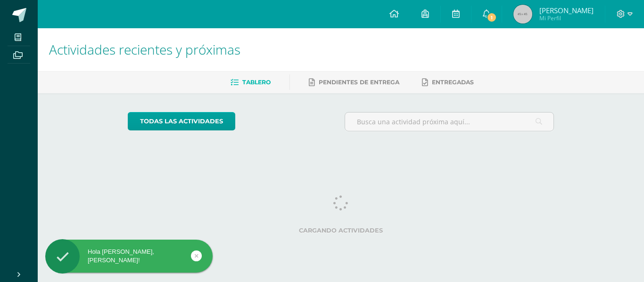 The height and width of the screenshot is (282, 644). Describe the element at coordinates (452, 82) in the screenshot. I see `span: Entregadas` at that location.